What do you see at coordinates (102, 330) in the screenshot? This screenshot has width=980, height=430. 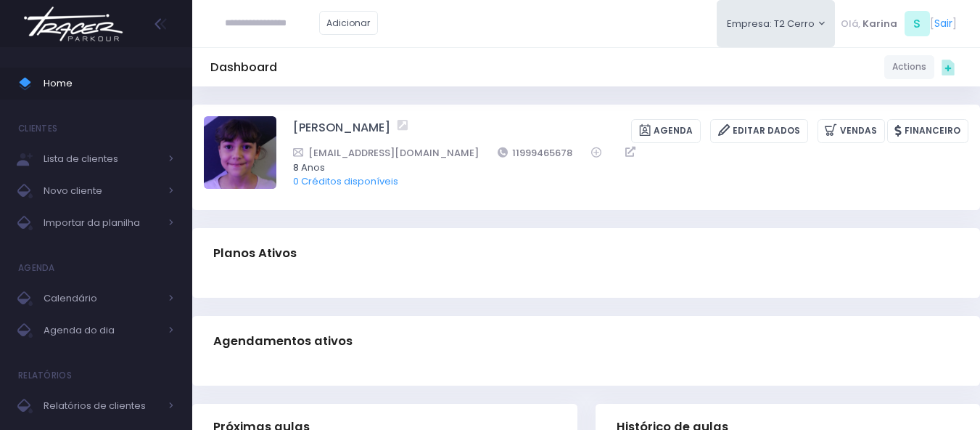 I see `span: Agenda do dia` at bounding box center [102, 330].